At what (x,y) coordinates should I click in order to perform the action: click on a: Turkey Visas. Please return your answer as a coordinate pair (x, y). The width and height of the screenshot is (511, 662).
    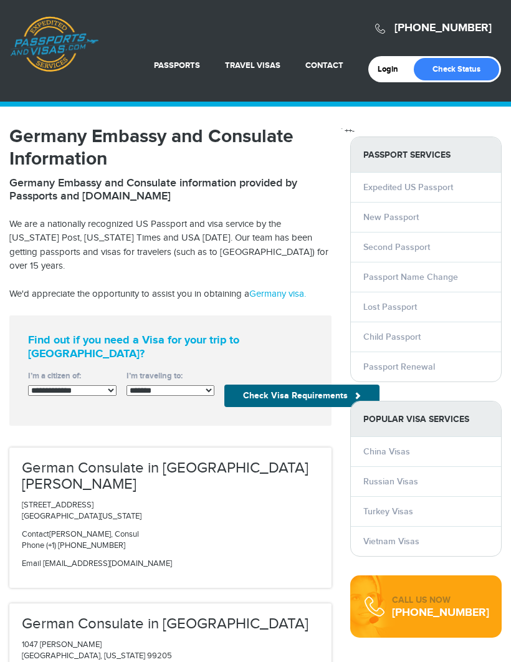
    Looking at the image, I should click on (389, 511).